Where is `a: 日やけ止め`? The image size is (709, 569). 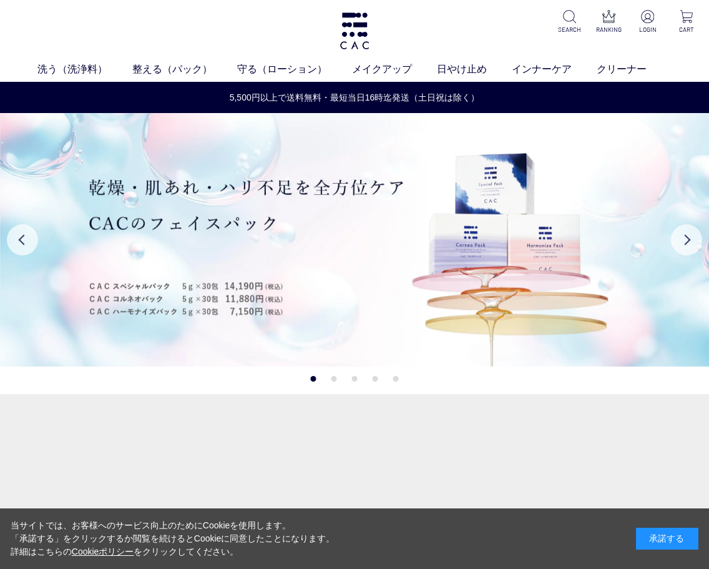 a: 日やけ止め is located at coordinates (474, 69).